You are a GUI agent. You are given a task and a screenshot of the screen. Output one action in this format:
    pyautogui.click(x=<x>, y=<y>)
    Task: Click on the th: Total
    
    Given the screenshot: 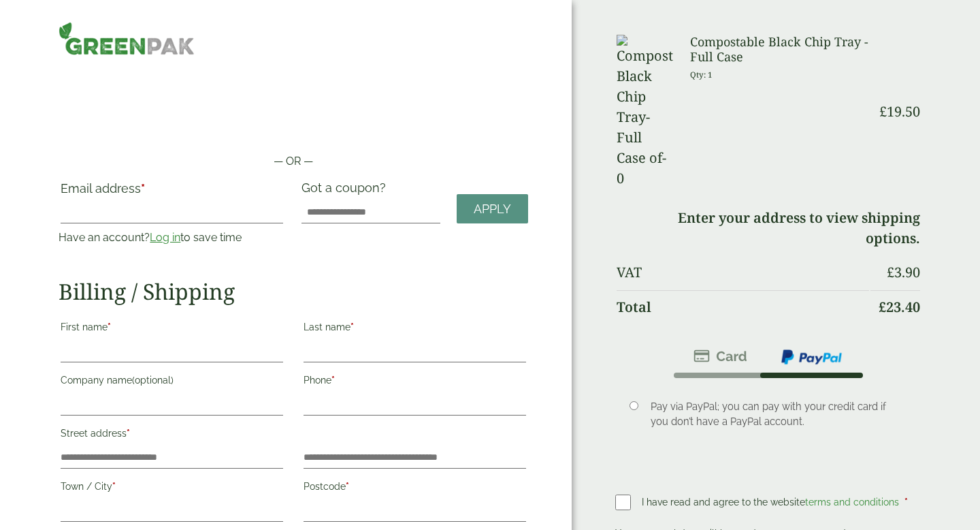 What is the action you would take?
    pyautogui.click(x=743, y=306)
    